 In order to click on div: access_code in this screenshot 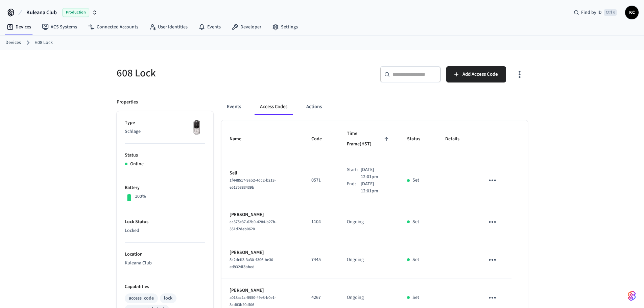, I will do `click(141, 298)`.